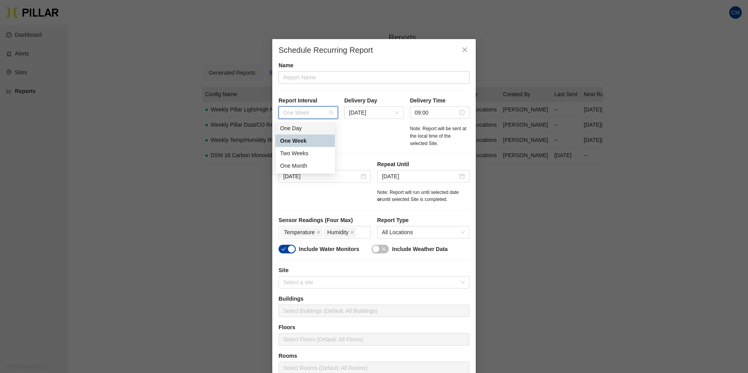 The height and width of the screenshot is (373, 748). What do you see at coordinates (305, 141) in the screenshot?
I see `div: One Week` at bounding box center [305, 141].